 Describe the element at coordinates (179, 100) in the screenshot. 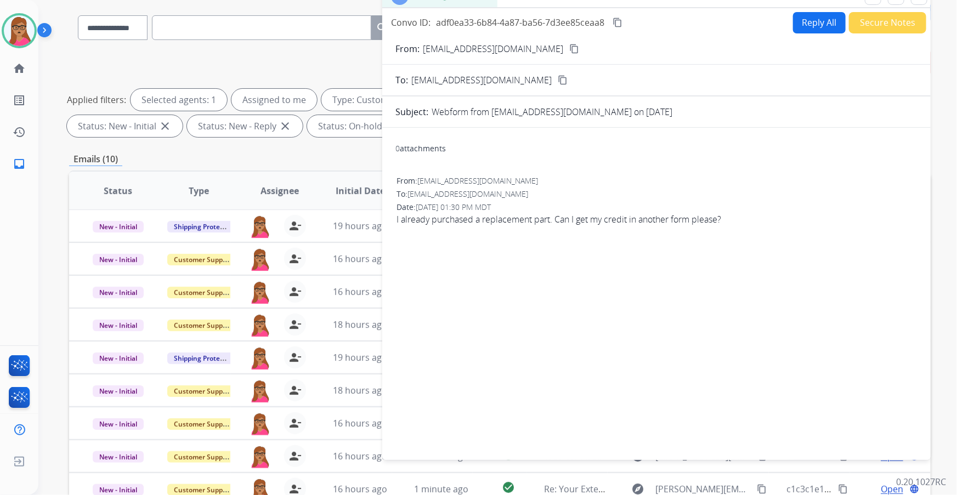

I see `div: Selected agents: 1` at that location.